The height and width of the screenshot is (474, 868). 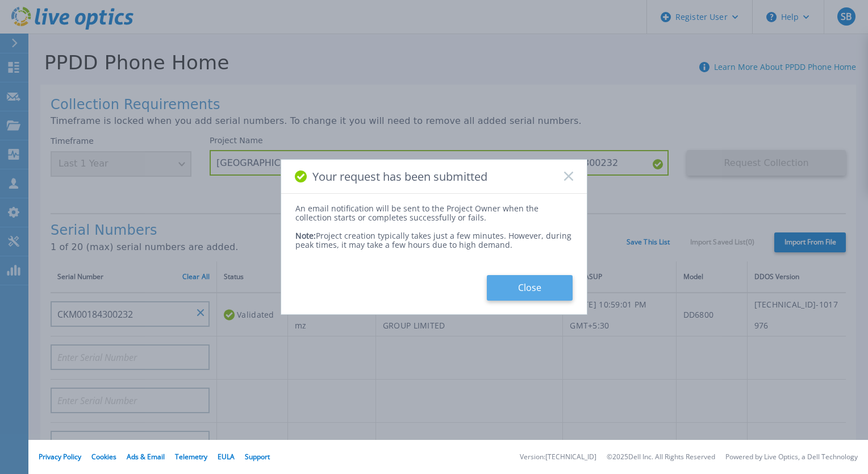 I want to click on span: Your request has been submitted, so click(x=400, y=176).